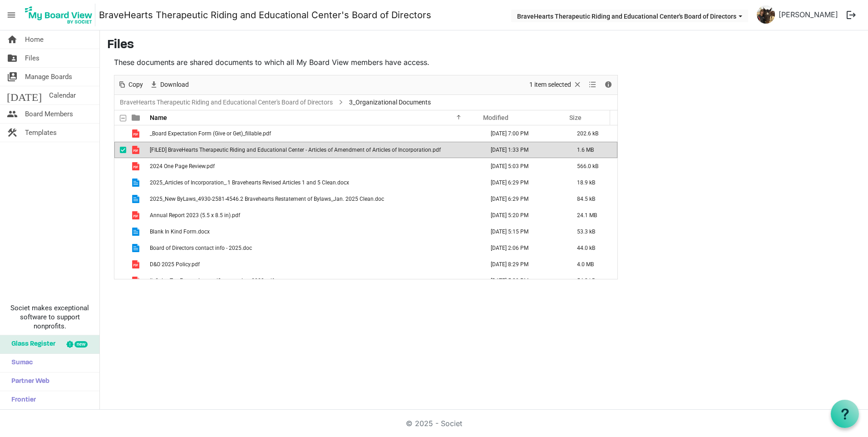  What do you see at coordinates (630, 16) in the screenshot?
I see `button: BraveHearts Therapeutic Riding and Educational Center's Board of Directors dropdownbutton` at bounding box center [630, 16].